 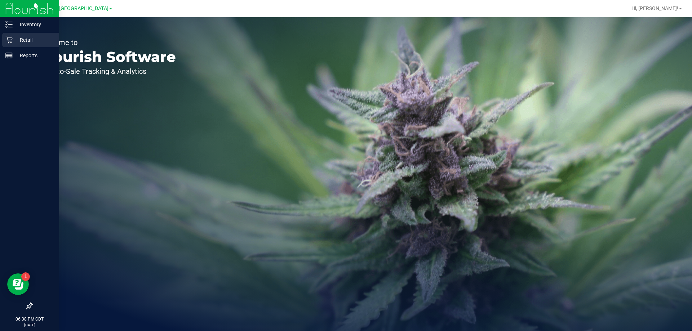 I want to click on p: Seed-to-Sale Tracking & Analytics, so click(x=107, y=71).